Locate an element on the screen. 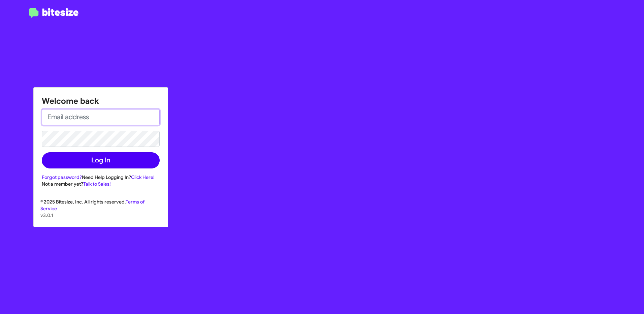  a: Forgot password? is located at coordinates (62, 177).